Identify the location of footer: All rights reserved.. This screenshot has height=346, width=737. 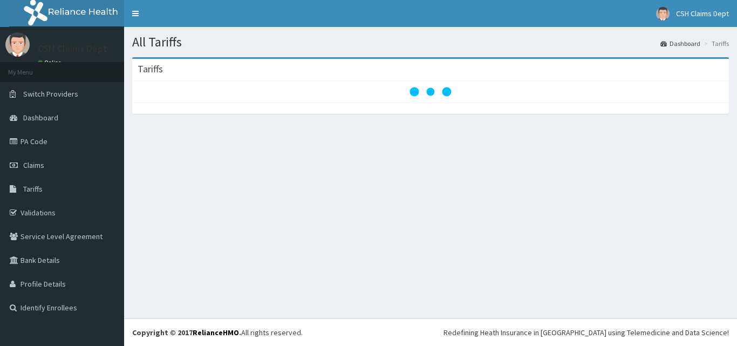
(431, 332).